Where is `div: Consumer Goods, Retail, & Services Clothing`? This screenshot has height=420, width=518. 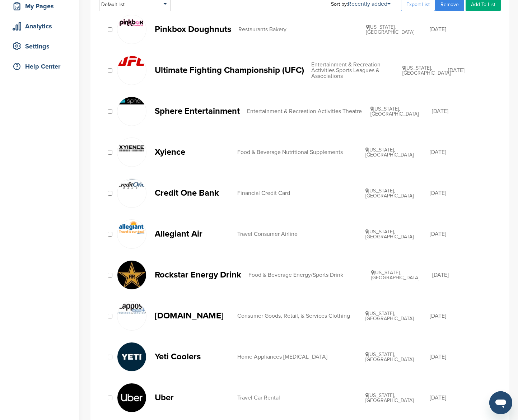
div: Consumer Goods, Retail, & Services Clothing is located at coordinates (301, 316).